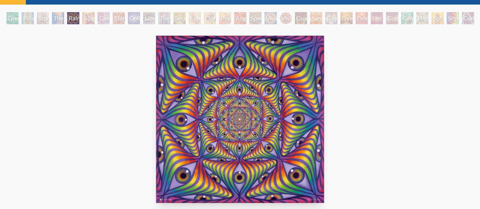 The image size is (480, 209). Describe the element at coordinates (104, 18) in the screenshot. I see `div: Cannabis Sutra` at that location.